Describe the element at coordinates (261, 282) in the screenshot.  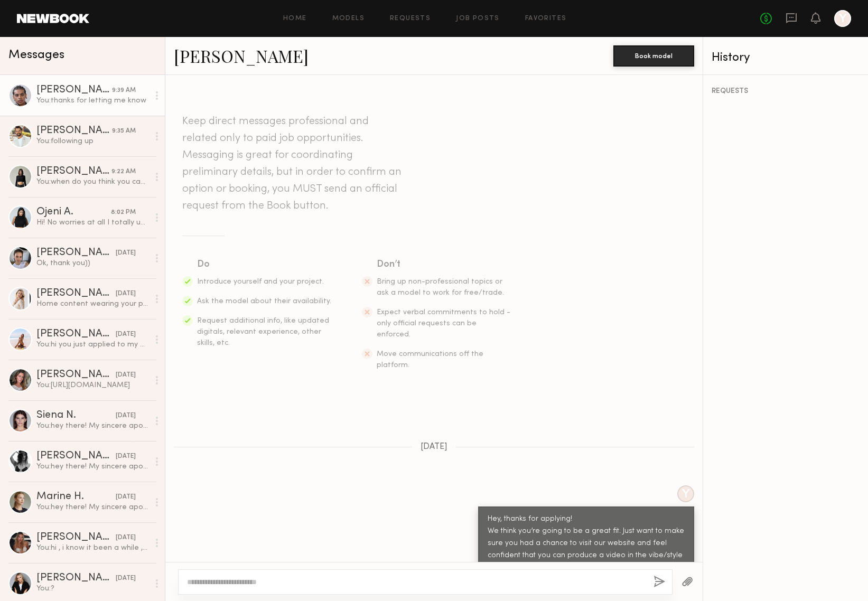
I see `span: Introduce yourself and your project.` at that location.